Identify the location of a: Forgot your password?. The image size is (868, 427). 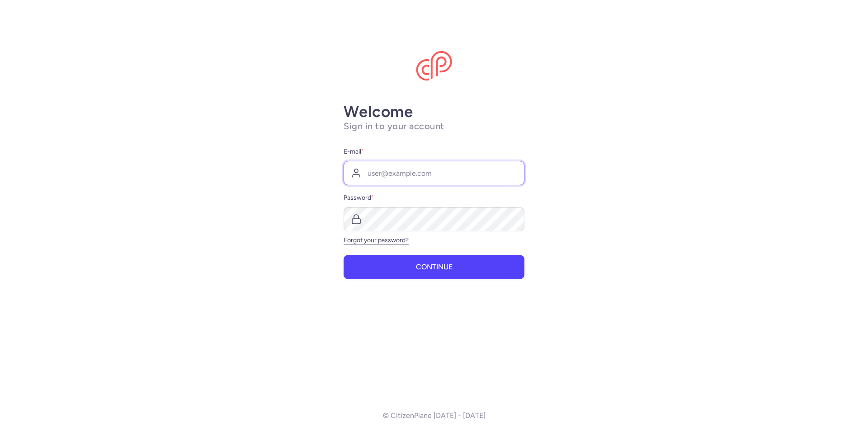
(376, 240).